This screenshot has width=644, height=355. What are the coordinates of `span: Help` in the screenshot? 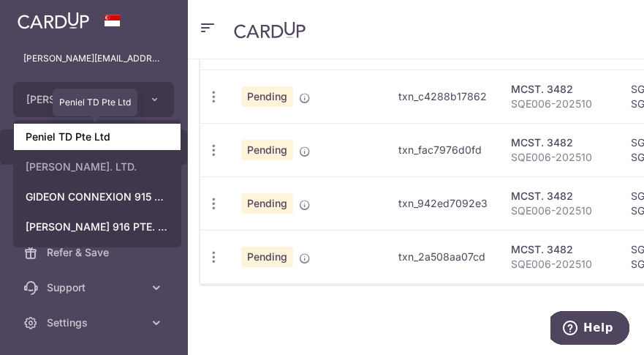 It's located at (48, 17).